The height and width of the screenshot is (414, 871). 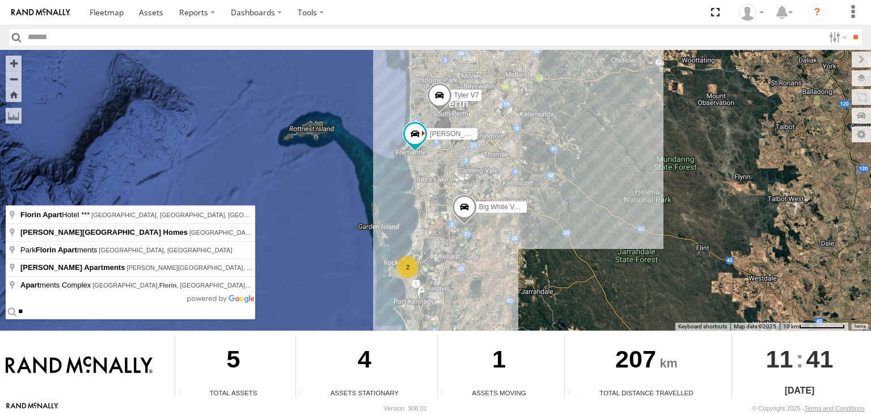 What do you see at coordinates (32, 408) in the screenshot?
I see `a: Visit our Website` at bounding box center [32, 408].